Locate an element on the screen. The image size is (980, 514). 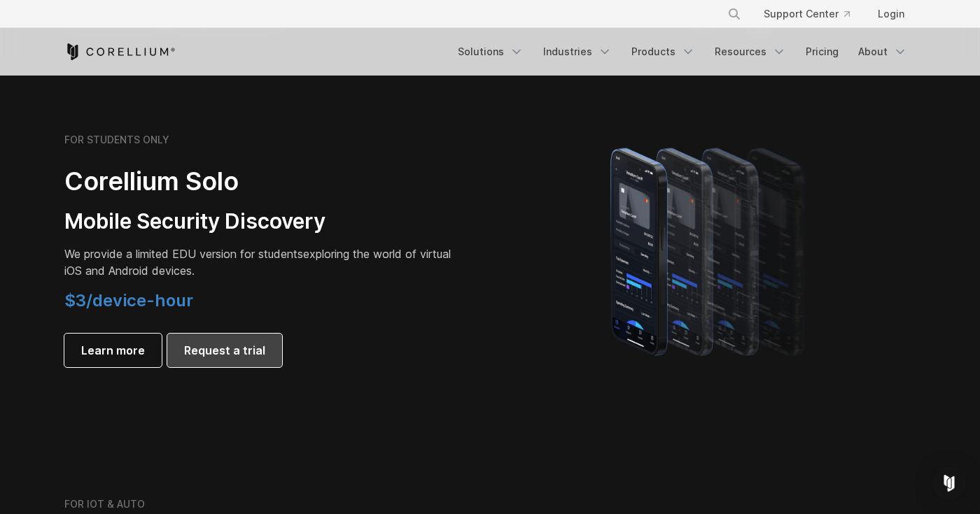
h3: Mobile Security Discovery is located at coordinates (260, 222).